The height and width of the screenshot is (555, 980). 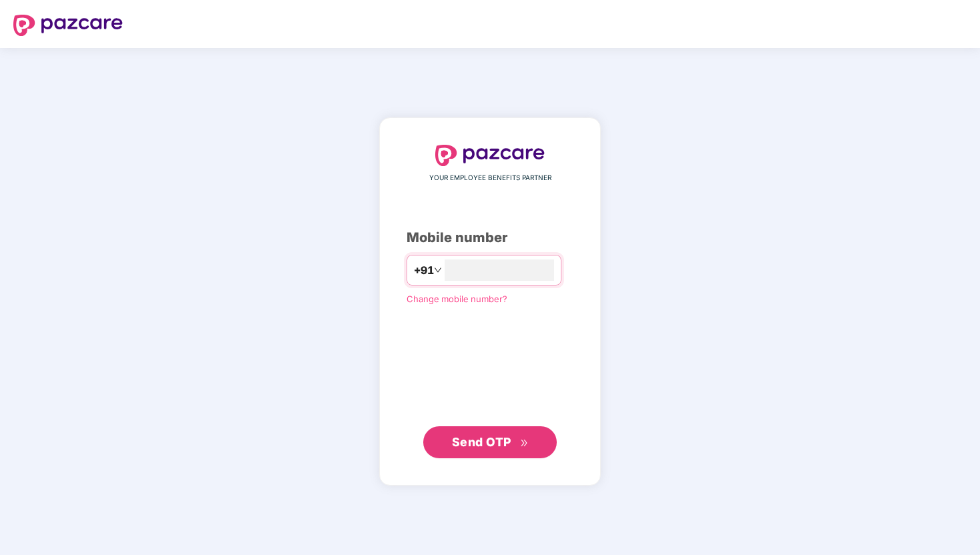 What do you see at coordinates (438, 270) in the screenshot?
I see `span: down` at bounding box center [438, 270].